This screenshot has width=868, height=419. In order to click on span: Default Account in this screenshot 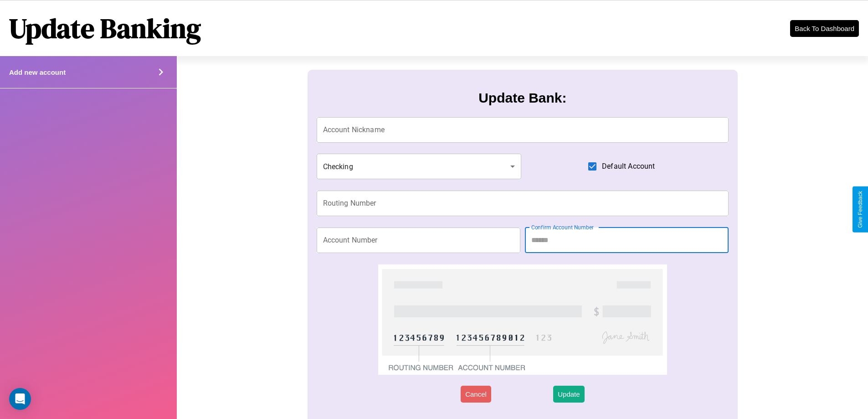, I will do `click(629, 166)`.